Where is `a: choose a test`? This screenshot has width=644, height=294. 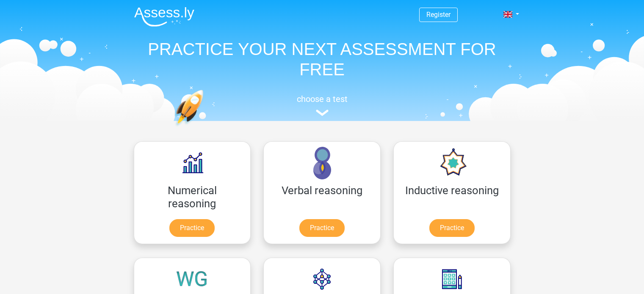 a: choose a test is located at coordinates (322, 105).